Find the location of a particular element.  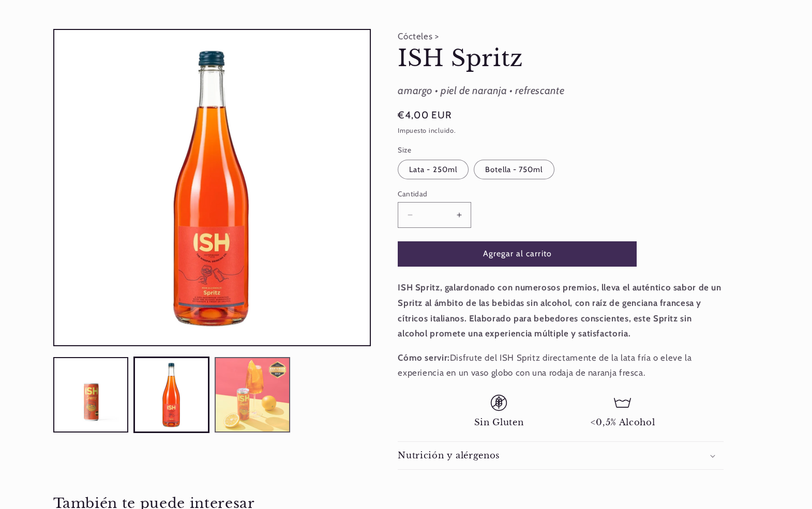

h1: ISH Spritz is located at coordinates (561, 59).